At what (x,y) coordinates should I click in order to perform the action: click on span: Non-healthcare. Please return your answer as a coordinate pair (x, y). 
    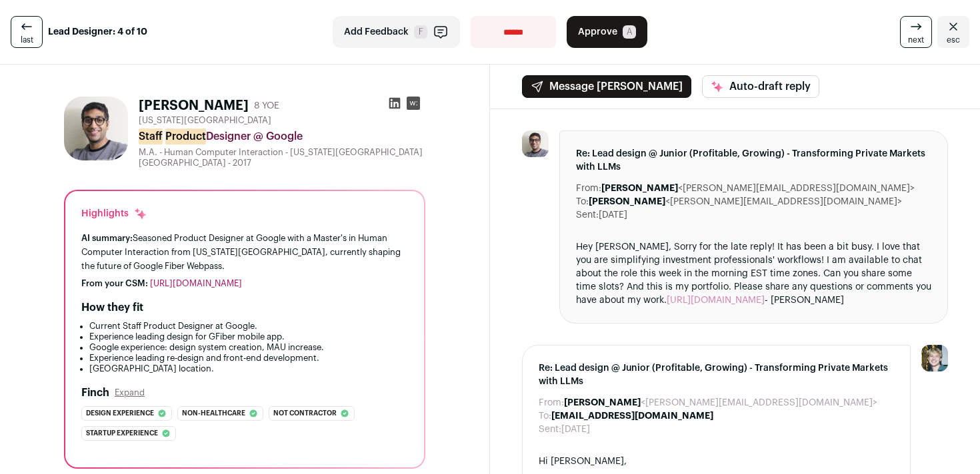
    Looking at the image, I should click on (213, 414).